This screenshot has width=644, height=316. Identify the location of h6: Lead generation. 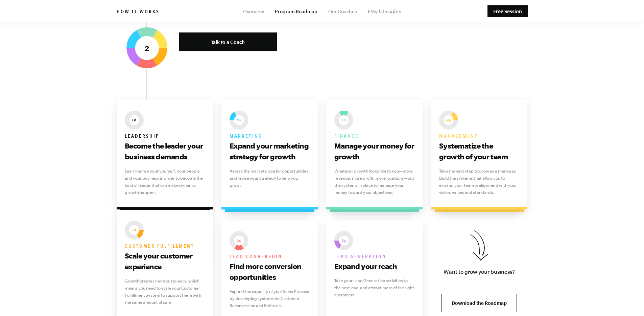
(375, 257).